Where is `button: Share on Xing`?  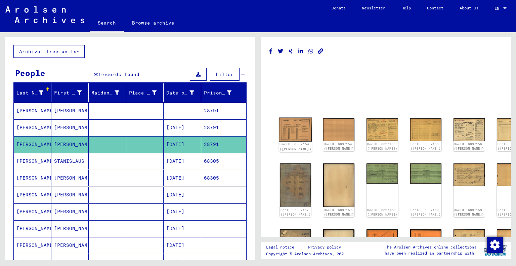
button: Share on Xing is located at coordinates (291, 51).